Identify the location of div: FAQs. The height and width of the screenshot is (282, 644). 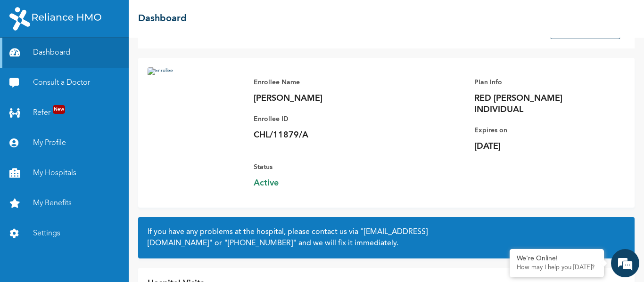
(136, 249).